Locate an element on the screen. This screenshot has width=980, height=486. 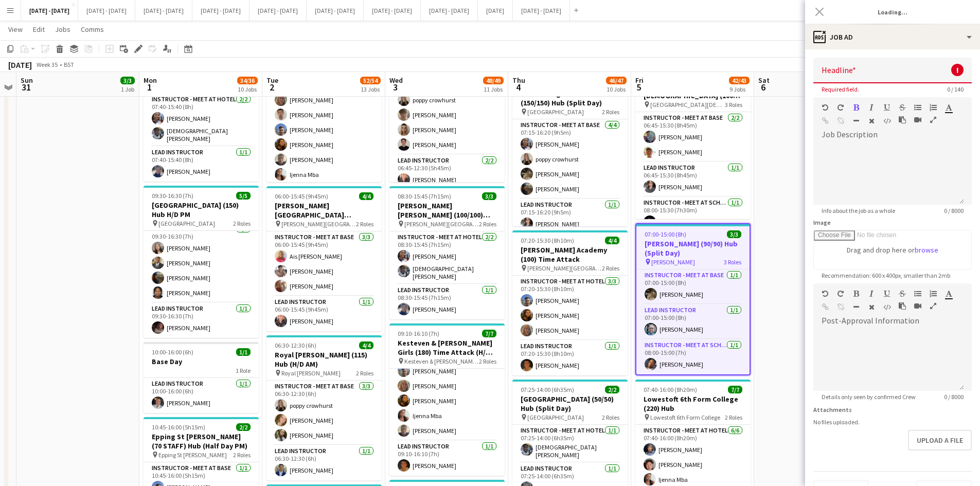
span: 08:30-15:45 (7h15m) is located at coordinates (425, 196).